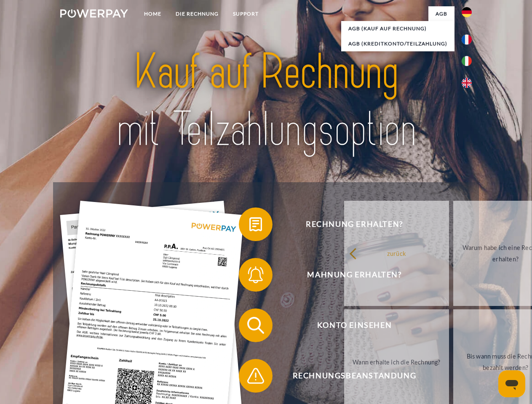 The width and height of the screenshot is (532, 404). Describe the element at coordinates (94, 13) in the screenshot. I see `img: logo-powerpay-white.svg` at that location.